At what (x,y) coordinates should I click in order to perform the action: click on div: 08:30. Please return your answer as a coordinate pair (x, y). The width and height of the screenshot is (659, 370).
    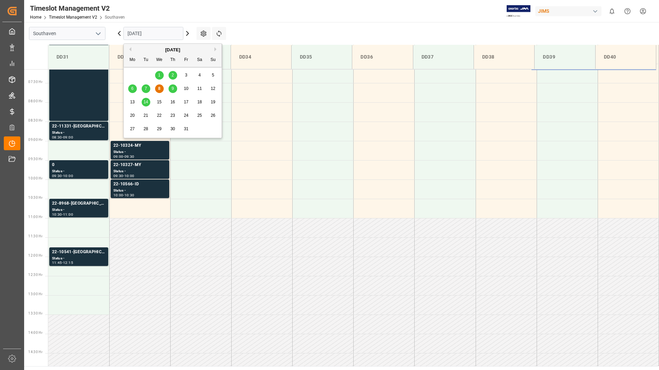
    Looking at the image, I should click on (57, 137).